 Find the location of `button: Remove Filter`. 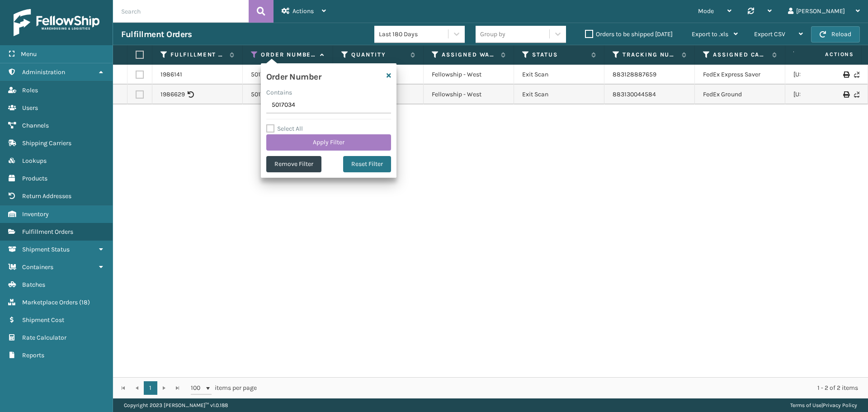

button: Remove Filter is located at coordinates (294, 164).